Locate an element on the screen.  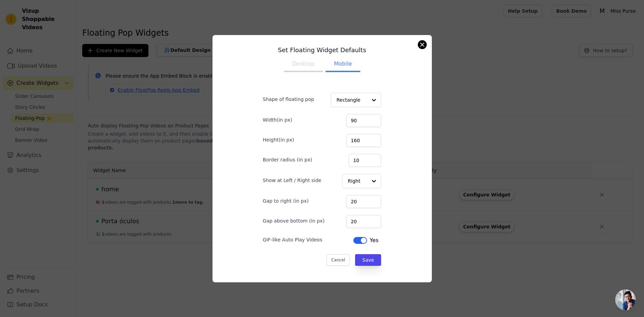
label: Show at Left / Right side is located at coordinates (292, 180).